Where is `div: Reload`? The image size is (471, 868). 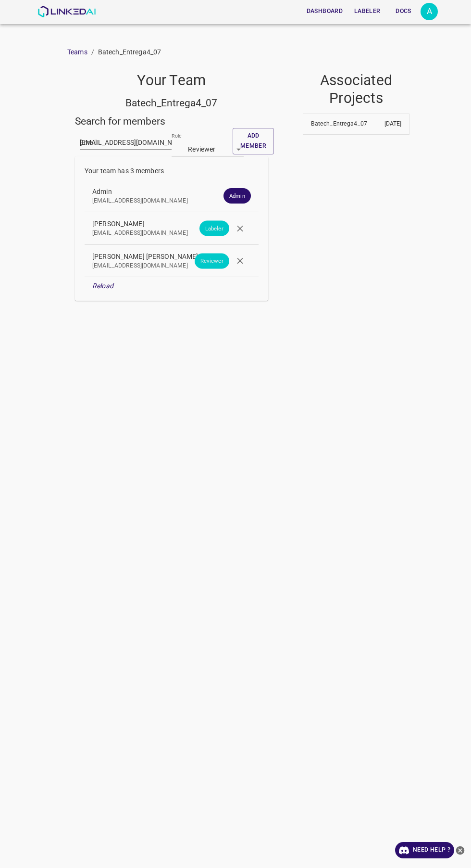
div: Reload is located at coordinates (171, 286).